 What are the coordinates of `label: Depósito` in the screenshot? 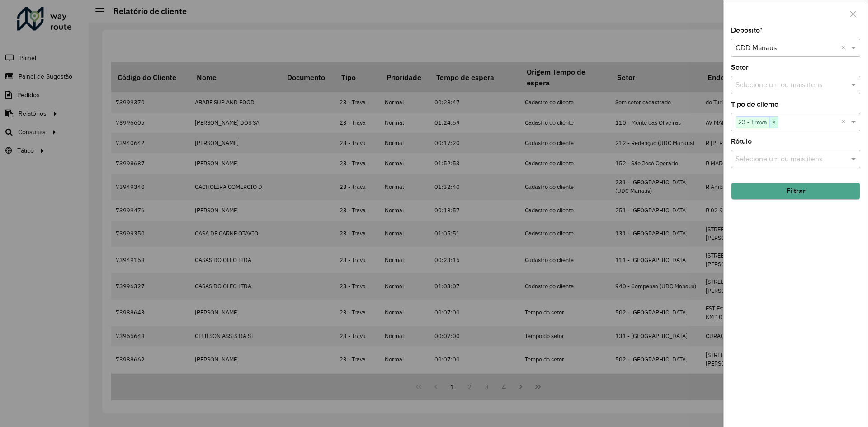 It's located at (747, 30).